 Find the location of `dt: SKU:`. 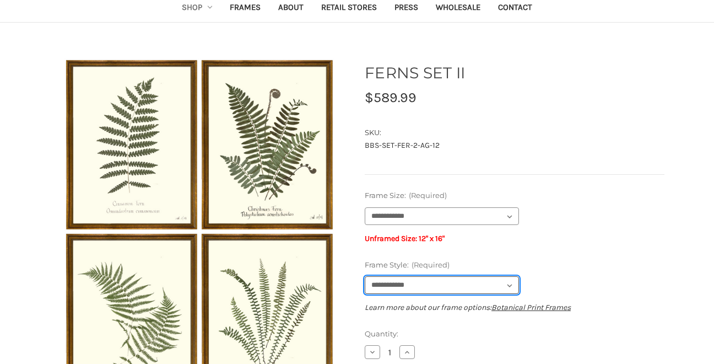

dt: SKU: is located at coordinates (513, 133).